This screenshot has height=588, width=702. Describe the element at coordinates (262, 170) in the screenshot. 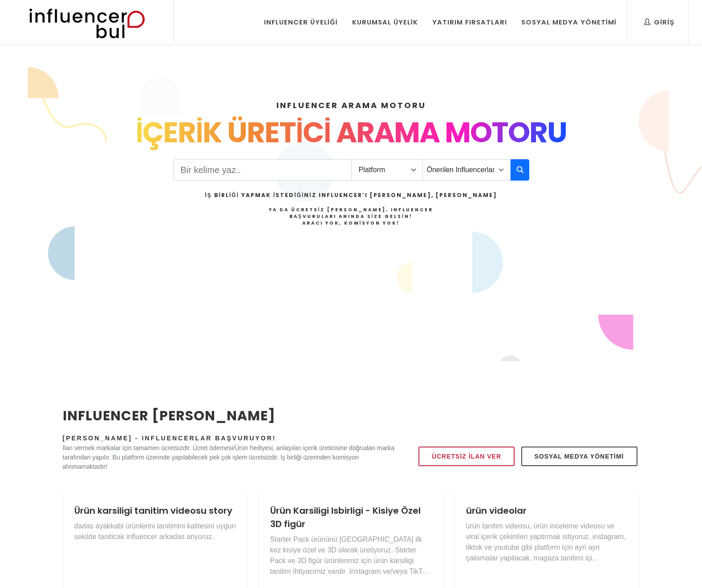

I see `input: Search` at that location.